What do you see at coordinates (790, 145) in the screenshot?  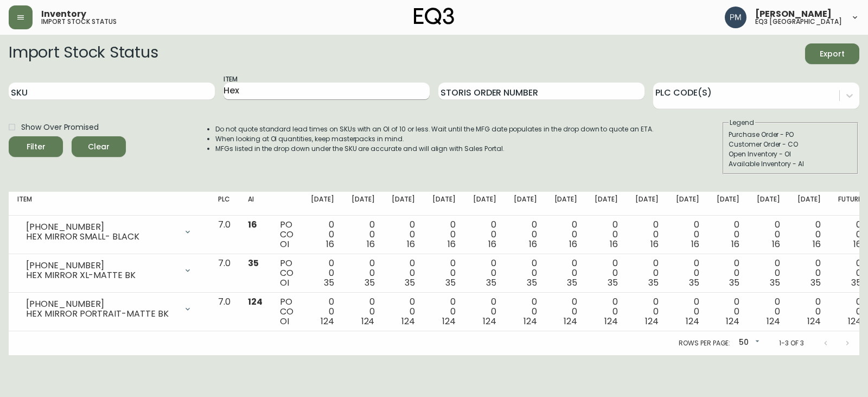 I see `div: Customer Order - CO` at bounding box center [790, 145].